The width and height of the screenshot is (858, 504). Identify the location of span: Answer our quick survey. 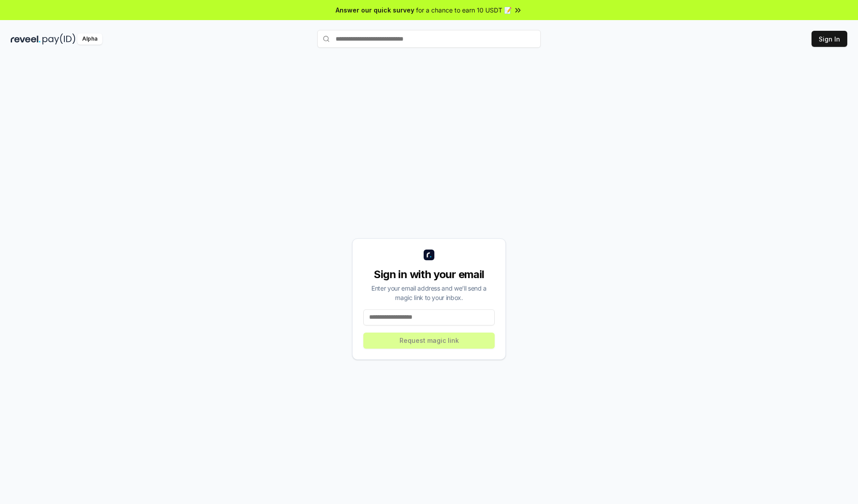
(375, 10).